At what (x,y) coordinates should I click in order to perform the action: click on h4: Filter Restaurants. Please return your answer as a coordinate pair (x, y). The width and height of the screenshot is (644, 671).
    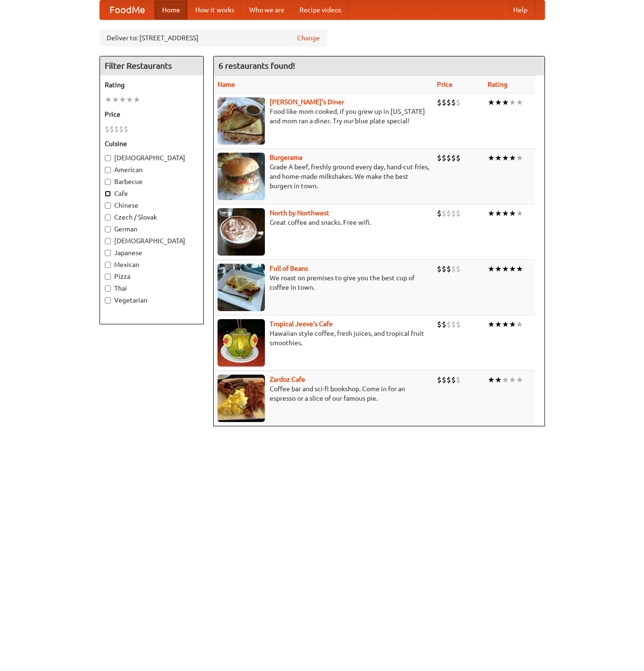
    Looking at the image, I should click on (152, 66).